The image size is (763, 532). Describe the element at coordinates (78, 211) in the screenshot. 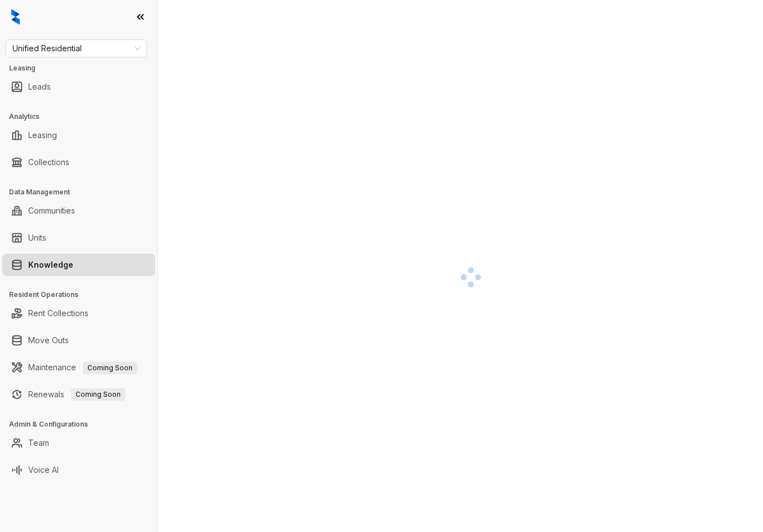

I see `li: Communities` at that location.